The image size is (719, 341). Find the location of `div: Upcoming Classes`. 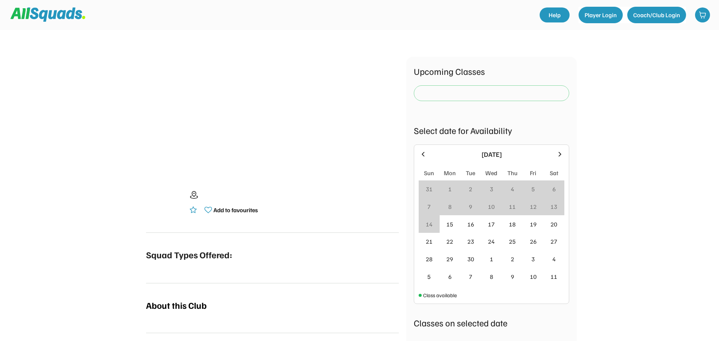

div: Upcoming Classes is located at coordinates (491, 71).